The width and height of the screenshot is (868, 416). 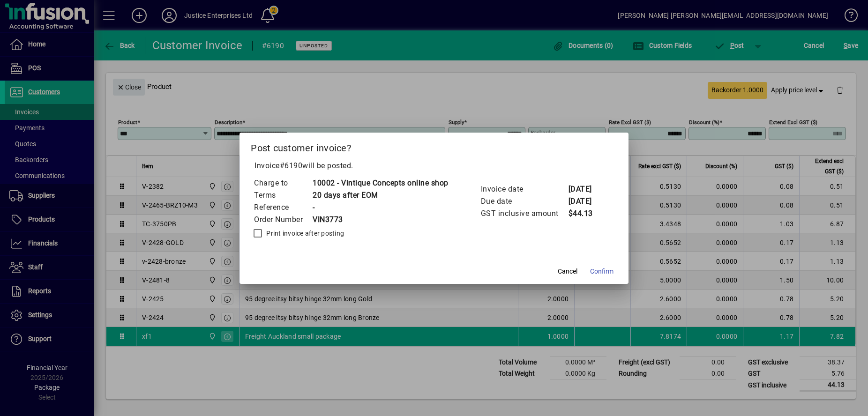 I want to click on td: Terms, so click(x=282, y=196).